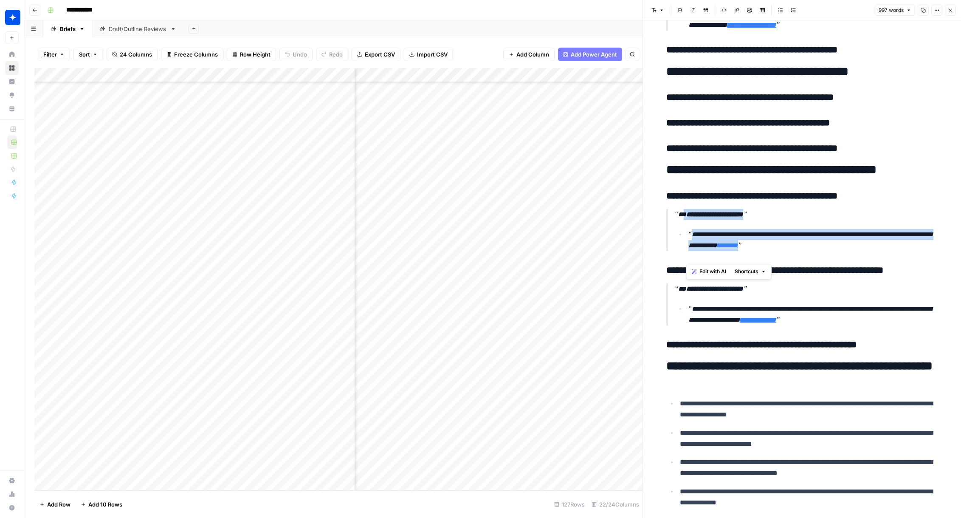  Describe the element at coordinates (428, 54) in the screenshot. I see `button: Import CSV` at that location.